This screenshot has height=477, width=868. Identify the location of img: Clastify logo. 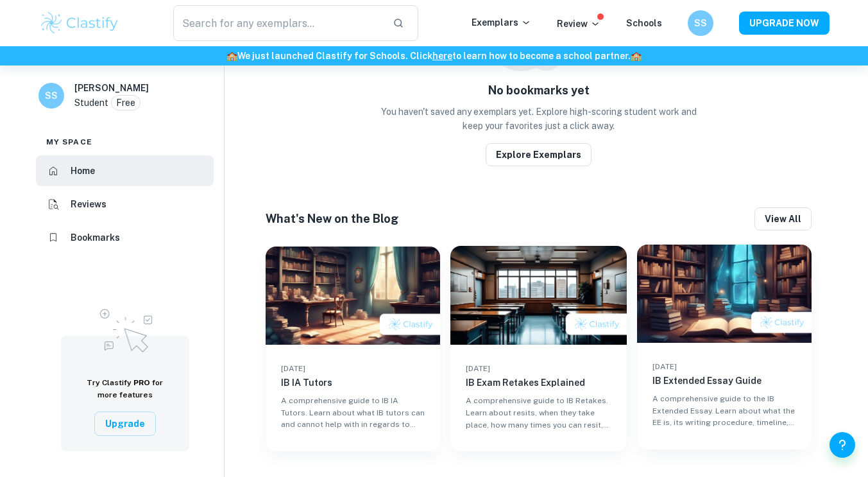
(80, 23).